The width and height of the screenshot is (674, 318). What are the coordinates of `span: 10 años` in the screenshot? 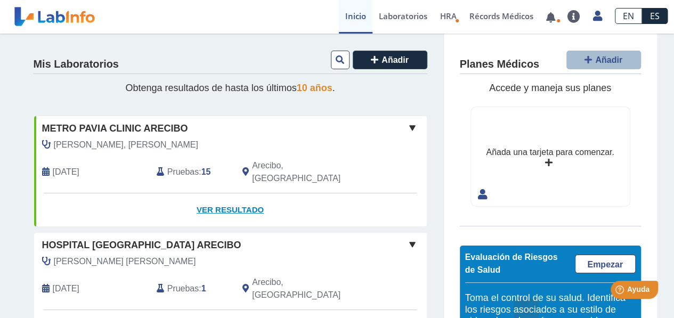 It's located at (315, 88).